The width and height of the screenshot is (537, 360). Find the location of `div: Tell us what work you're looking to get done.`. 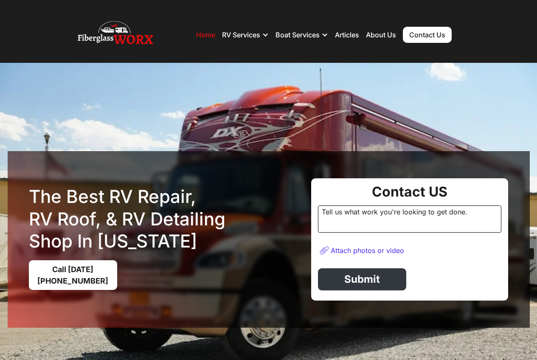

div: Tell us what work you're looking to get done. is located at coordinates (410, 219).